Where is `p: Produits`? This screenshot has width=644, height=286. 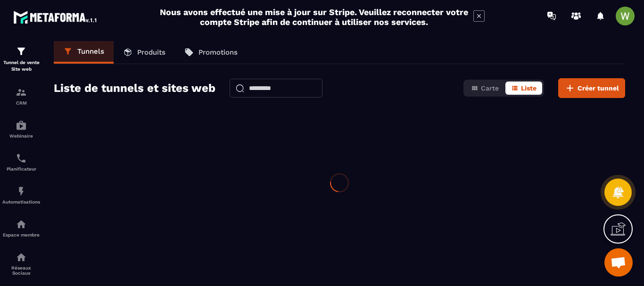
p: Produits is located at coordinates (151, 52).